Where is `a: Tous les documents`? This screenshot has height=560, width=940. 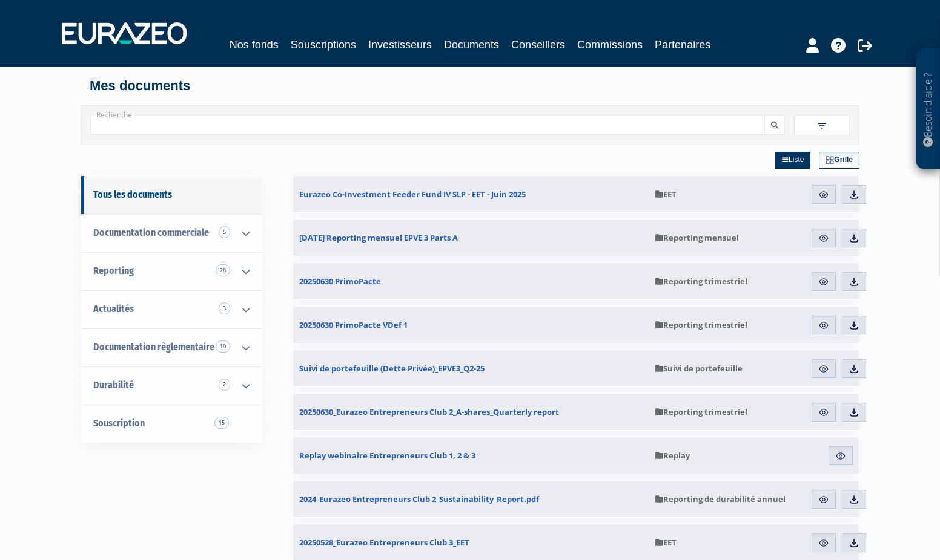
a: Tous les documents is located at coordinates (171, 195).